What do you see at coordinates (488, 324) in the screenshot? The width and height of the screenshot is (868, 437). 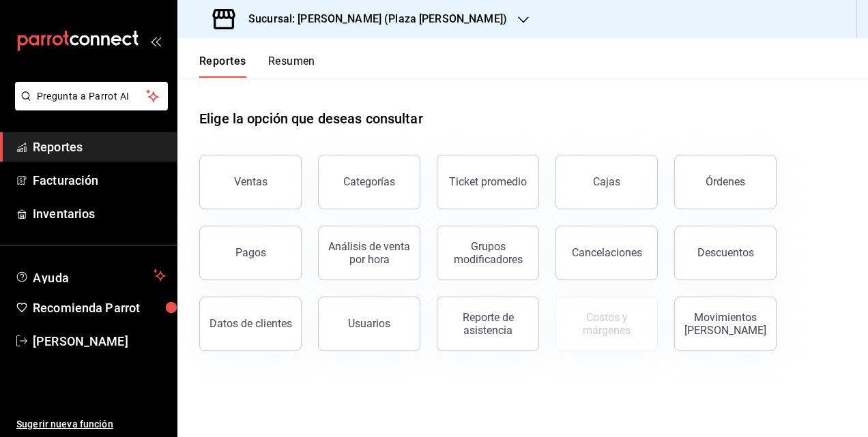 I see `div: Reporte de asistencia` at bounding box center [488, 324].